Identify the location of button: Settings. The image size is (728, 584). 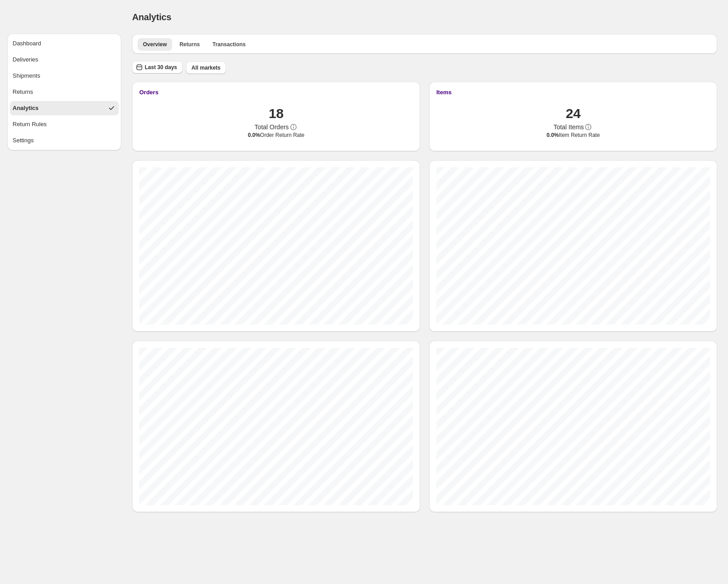
(64, 140).